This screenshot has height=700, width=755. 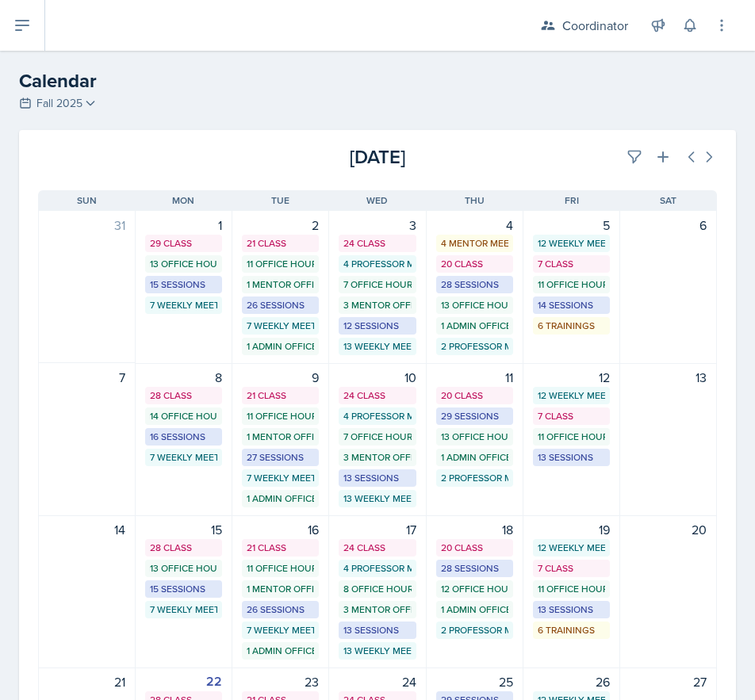 What do you see at coordinates (183, 377) in the screenshot?
I see `div: 8` at bounding box center [183, 377].